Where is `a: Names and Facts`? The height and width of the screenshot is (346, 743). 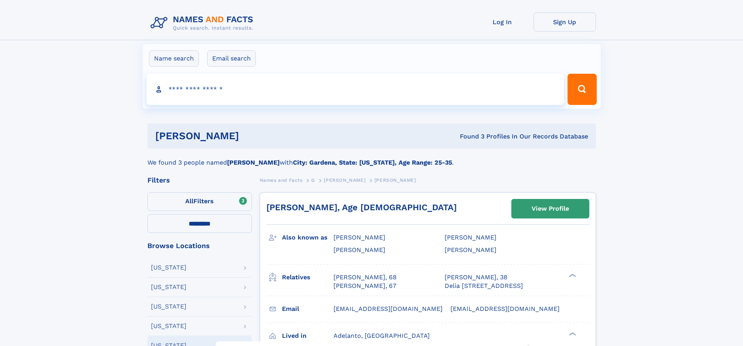 a: Names and Facts is located at coordinates (281, 180).